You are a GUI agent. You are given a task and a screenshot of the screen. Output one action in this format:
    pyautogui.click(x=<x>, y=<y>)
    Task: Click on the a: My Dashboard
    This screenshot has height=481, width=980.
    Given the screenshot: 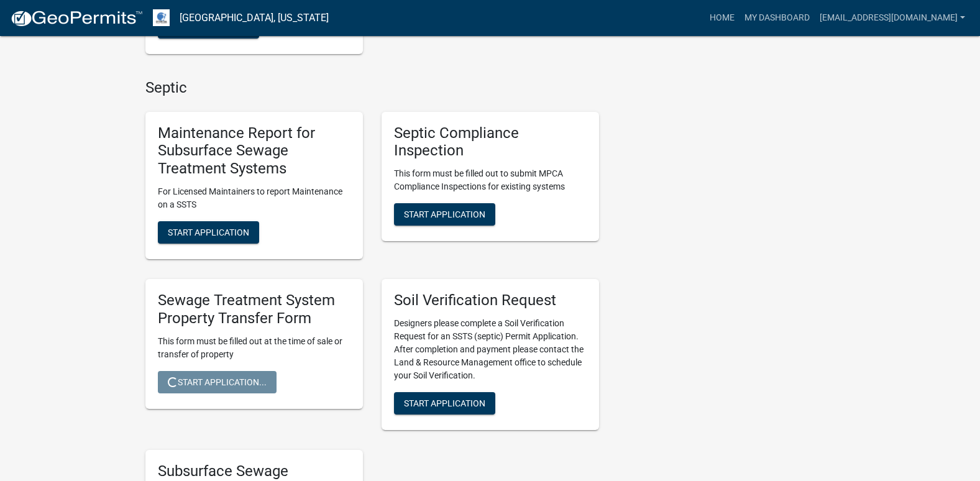 What is the action you would take?
    pyautogui.click(x=776, y=18)
    